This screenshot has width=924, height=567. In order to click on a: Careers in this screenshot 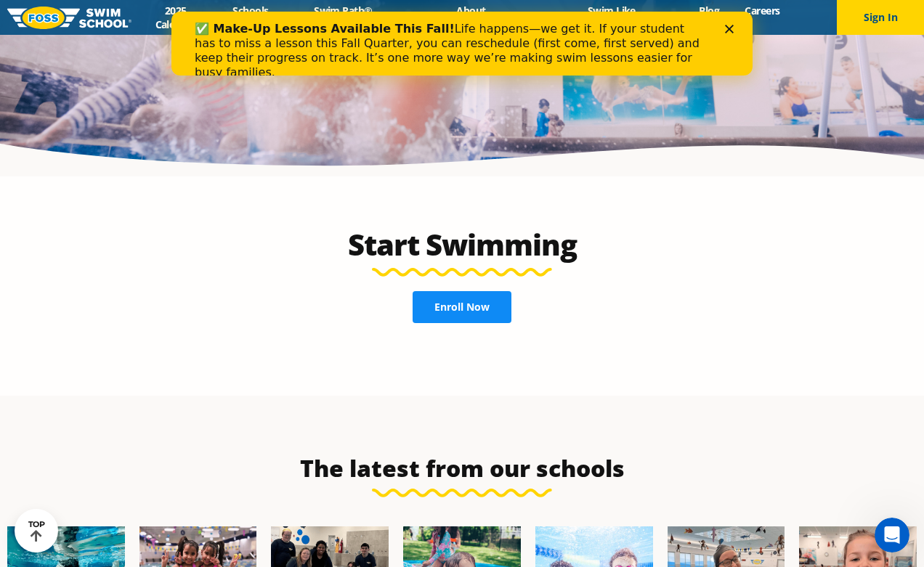, I will do `click(762, 10)`.